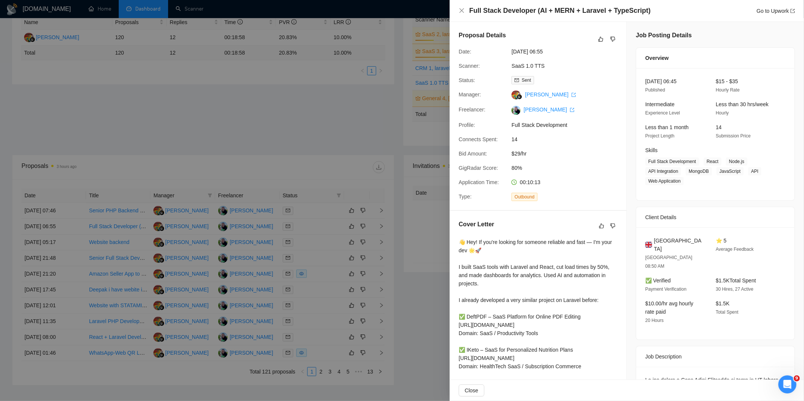  I want to click on span: Manager:, so click(470, 95).